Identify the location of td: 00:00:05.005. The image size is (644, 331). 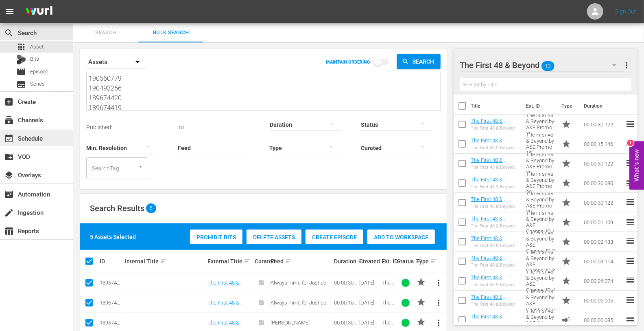
(603, 300).